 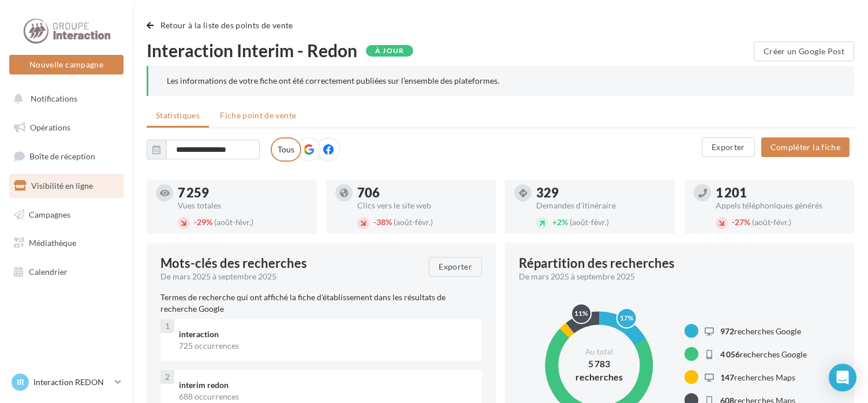 I want to click on div: 725 occurrences, so click(x=326, y=346).